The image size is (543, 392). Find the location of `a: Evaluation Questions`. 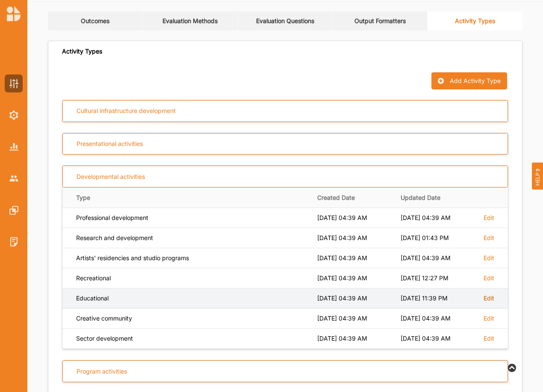

a: Evaluation Questions is located at coordinates (286, 21).